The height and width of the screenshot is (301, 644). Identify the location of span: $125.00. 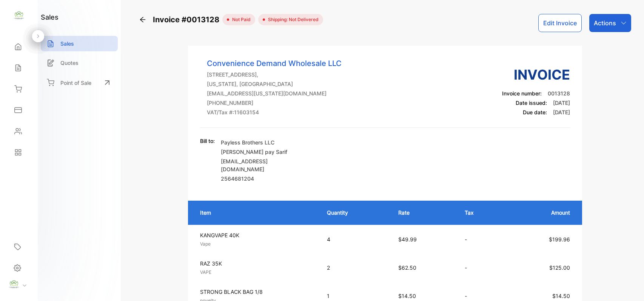
(559, 267).